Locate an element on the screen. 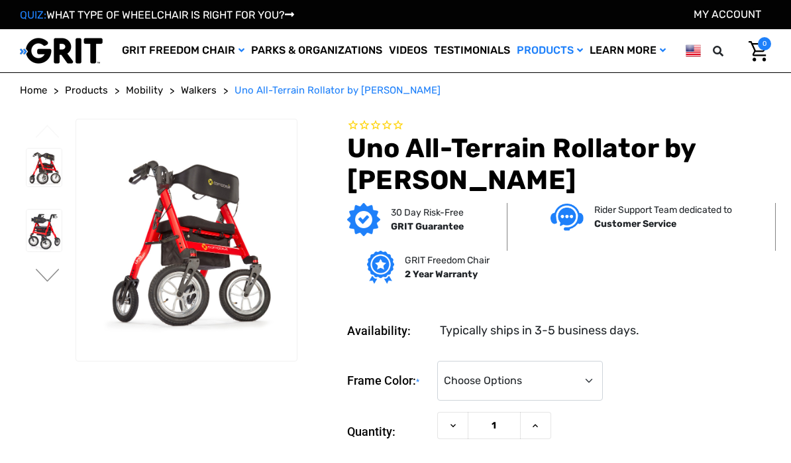  a: GRIT Freedom Chair is located at coordinates (183, 50).